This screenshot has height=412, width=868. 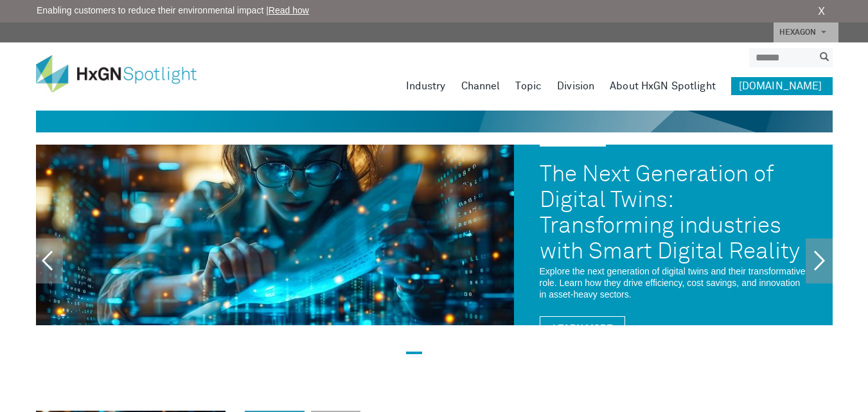 I want to click on a: Channel, so click(x=481, y=86).